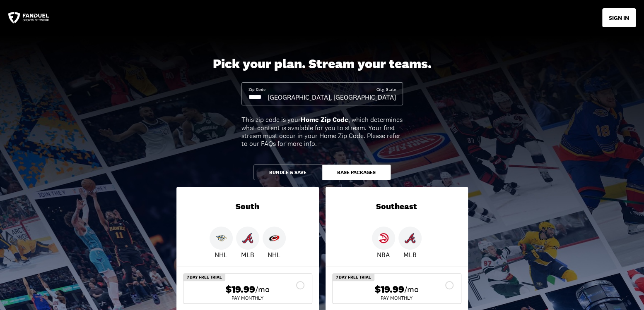 The image size is (644, 310). I want to click on button: Bundle & Save, so click(288, 173).